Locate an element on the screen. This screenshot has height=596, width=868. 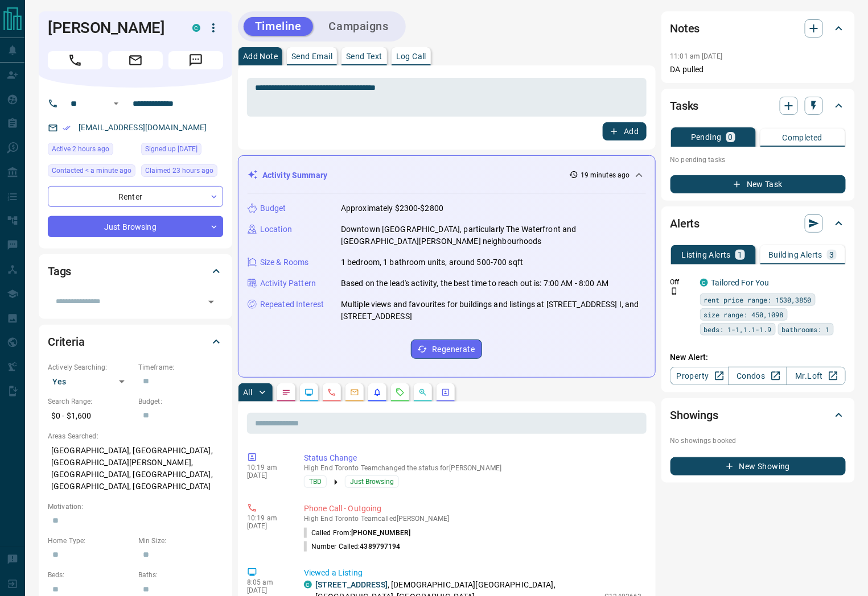
span: Contacted < a minute ago is located at coordinates (92, 171).